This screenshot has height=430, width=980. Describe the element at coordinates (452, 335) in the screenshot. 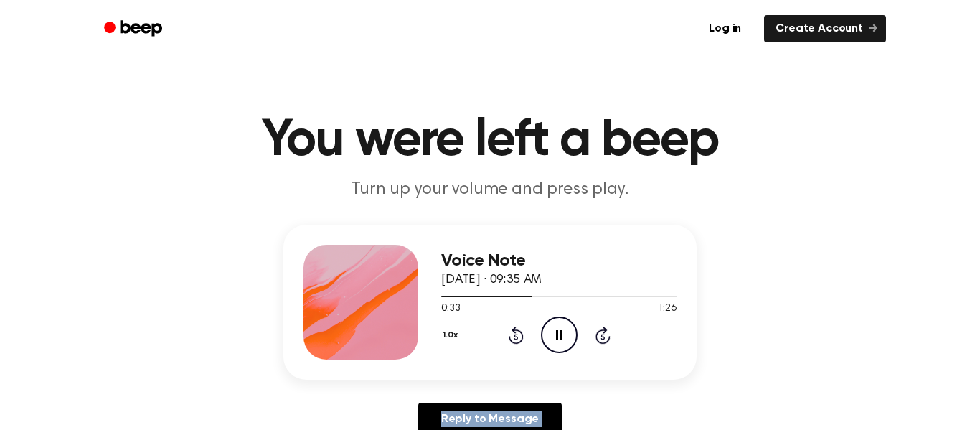

I see `button: 1.0x` at that location.